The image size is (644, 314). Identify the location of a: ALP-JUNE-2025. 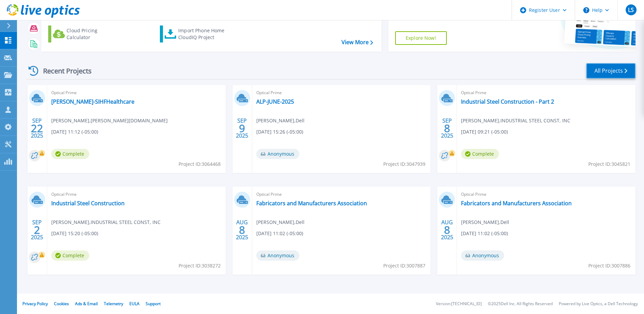
(275, 102).